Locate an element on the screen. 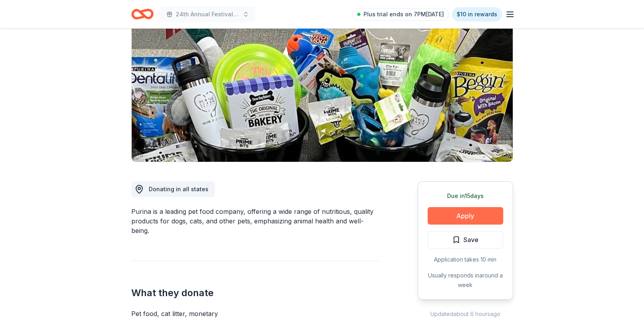 The image size is (644, 320). div: Usually responds in around a week is located at coordinates (465, 280).